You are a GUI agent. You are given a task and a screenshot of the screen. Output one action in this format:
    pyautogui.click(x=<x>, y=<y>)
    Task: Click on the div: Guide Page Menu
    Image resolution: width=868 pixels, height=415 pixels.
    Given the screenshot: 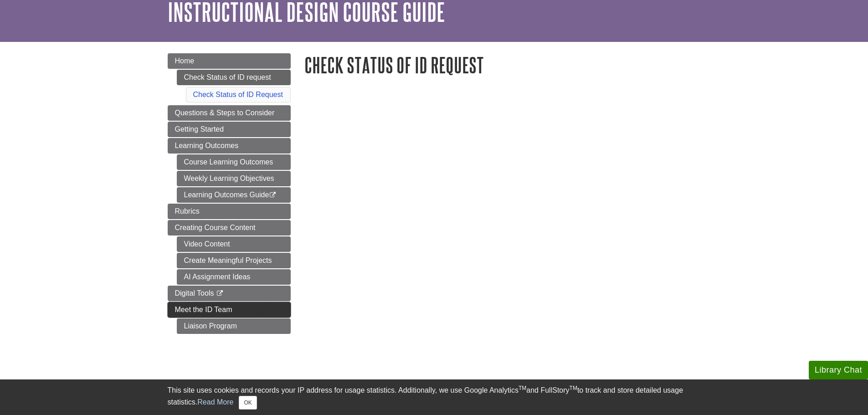 What is the action you would take?
    pyautogui.click(x=229, y=194)
    